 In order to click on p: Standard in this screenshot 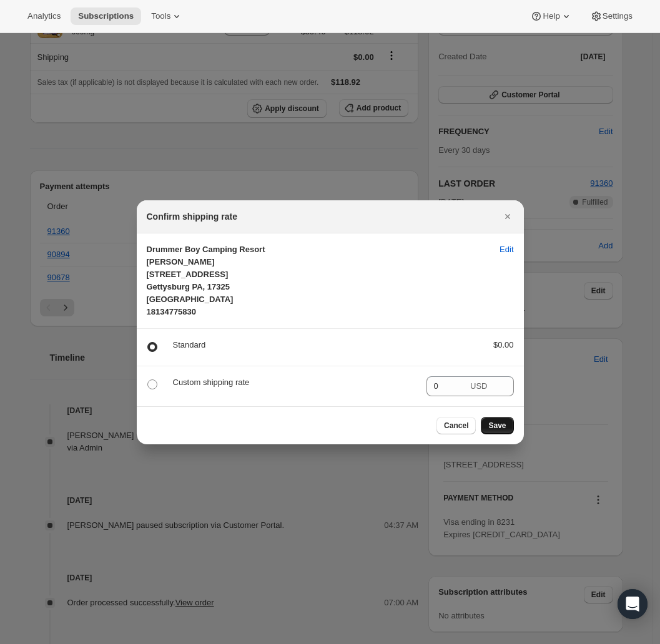, I will do `click(323, 345)`.